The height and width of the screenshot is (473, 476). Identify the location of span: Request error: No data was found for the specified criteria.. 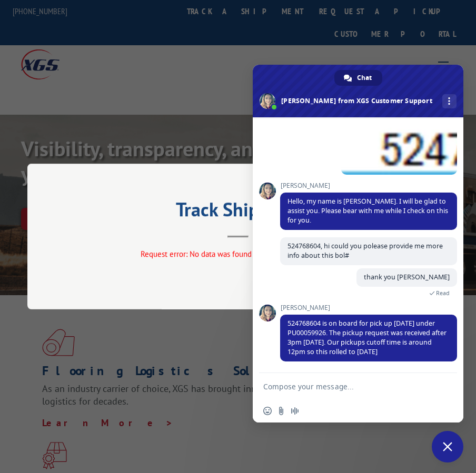
(238, 253).